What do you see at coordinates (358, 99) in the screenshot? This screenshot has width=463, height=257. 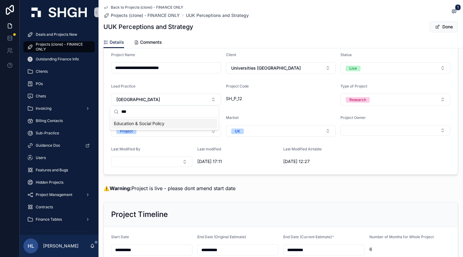 I see `button: Unselect RESEARCH` at bounding box center [358, 99].